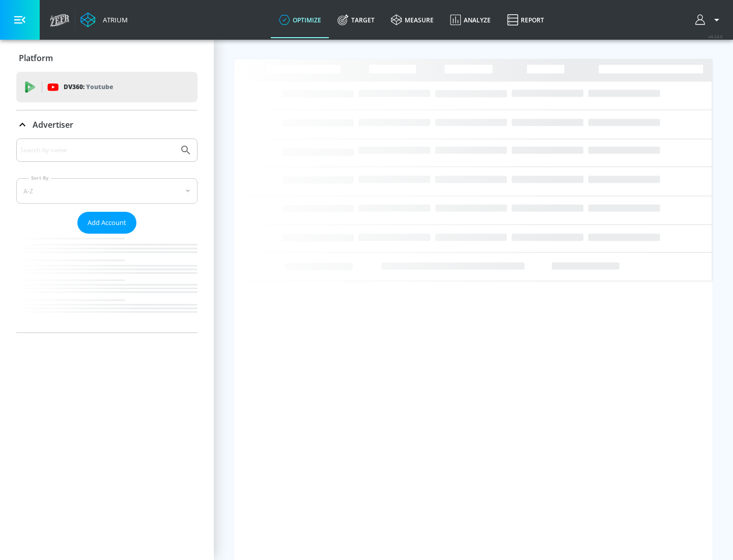  I want to click on div: A-Z, so click(107, 191).